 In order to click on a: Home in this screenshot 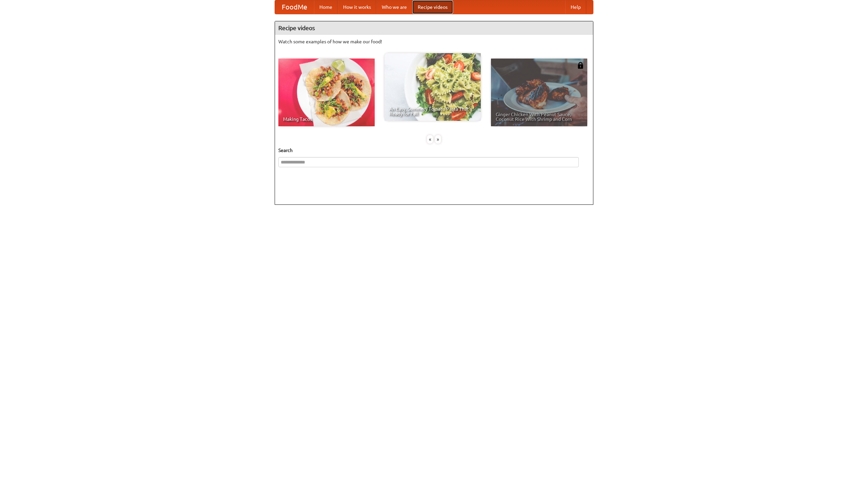, I will do `click(326, 7)`.